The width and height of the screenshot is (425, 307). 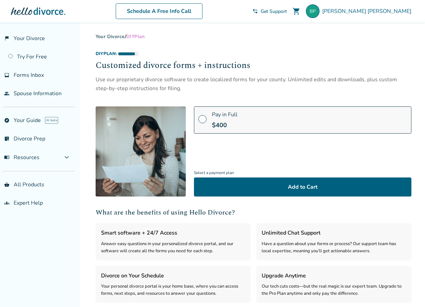 I want to click on h3: Unlimited Chat Support, so click(x=334, y=233).